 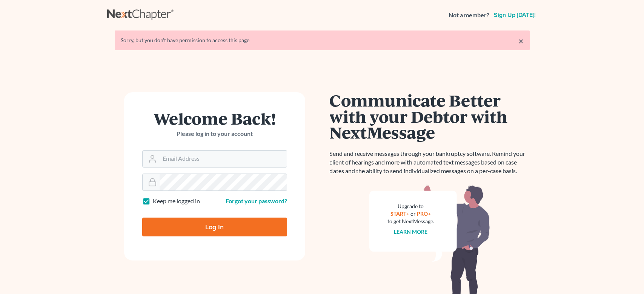 I want to click on div: Upgrade to, so click(x=411, y=206).